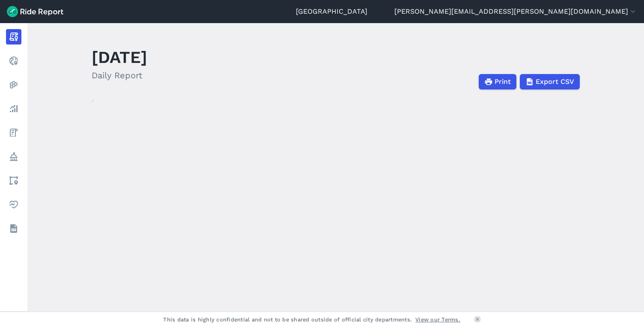 This screenshot has width=644, height=327. Describe the element at coordinates (119, 76) in the screenshot. I see `h2: Daily Report` at that location.